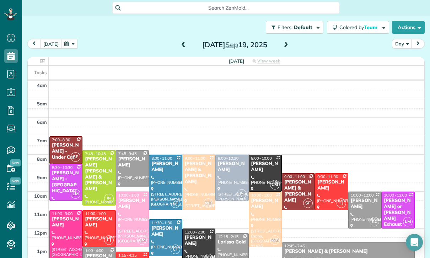  Describe the element at coordinates (262, 158) in the screenshot. I see `span: 8:00 - 10:00` at that location.